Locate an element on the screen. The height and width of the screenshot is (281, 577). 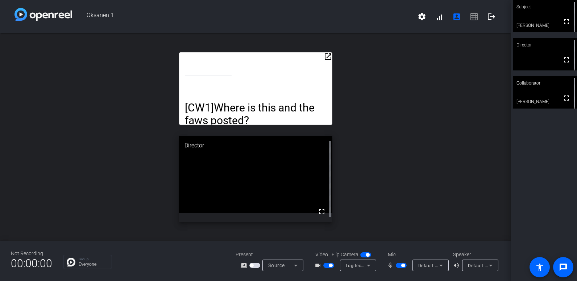
span: 00:00:00 is located at coordinates (32, 263).